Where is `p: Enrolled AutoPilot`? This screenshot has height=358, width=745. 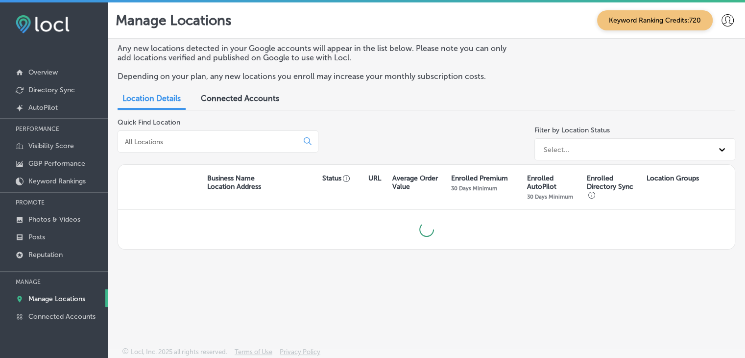
p: Enrolled AutoPilot is located at coordinates (555, 182).